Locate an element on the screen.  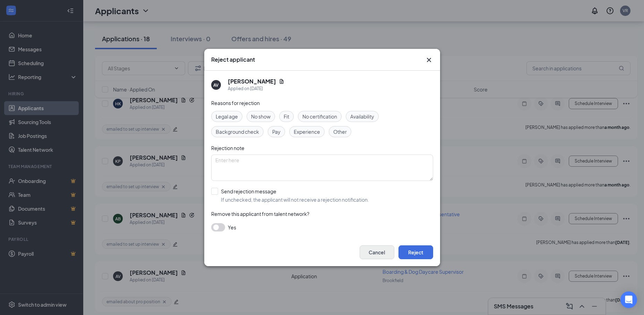
span: Pay is located at coordinates (277, 131).